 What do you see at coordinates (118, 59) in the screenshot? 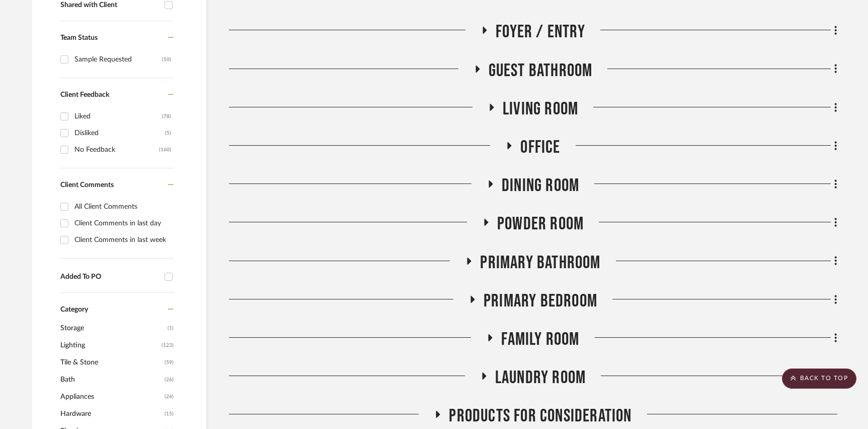
I see `div: Sample Requested` at bounding box center [118, 59].